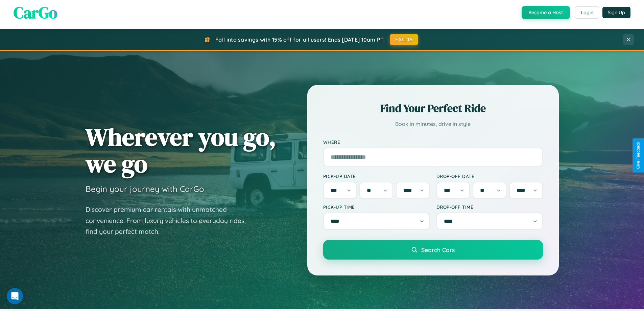  I want to click on button: Become a Host, so click(546, 13).